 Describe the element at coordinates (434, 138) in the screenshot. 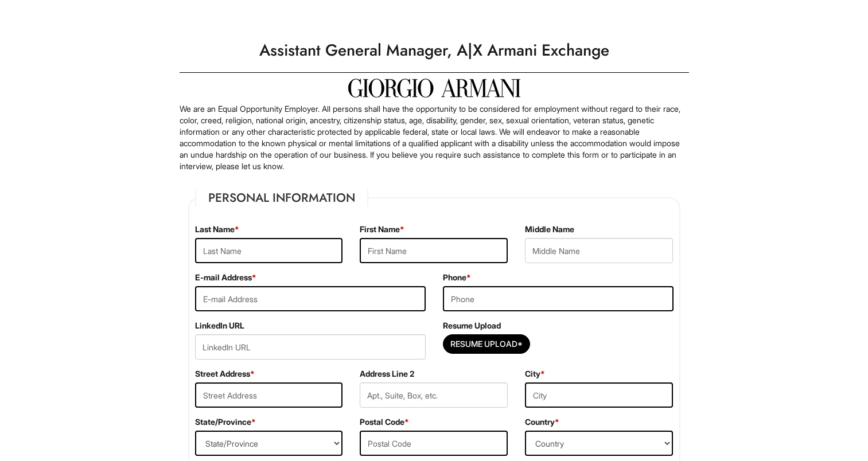

I see `p: We are an Equal Opportunity Employer. All persons shall have the opportunity to be considered for...` at that location.